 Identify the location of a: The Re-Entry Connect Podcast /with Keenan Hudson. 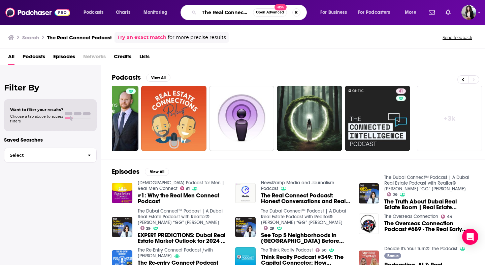
(175, 253).